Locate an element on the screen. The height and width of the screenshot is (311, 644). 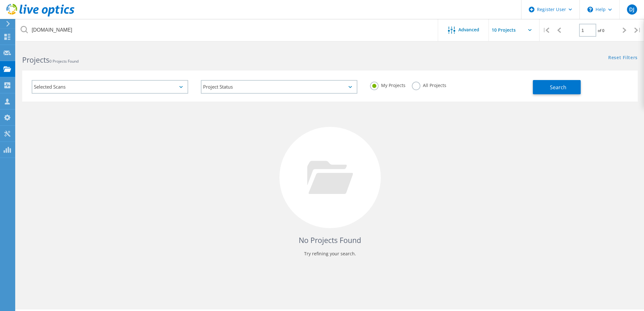
svg: \n is located at coordinates (590, 9).